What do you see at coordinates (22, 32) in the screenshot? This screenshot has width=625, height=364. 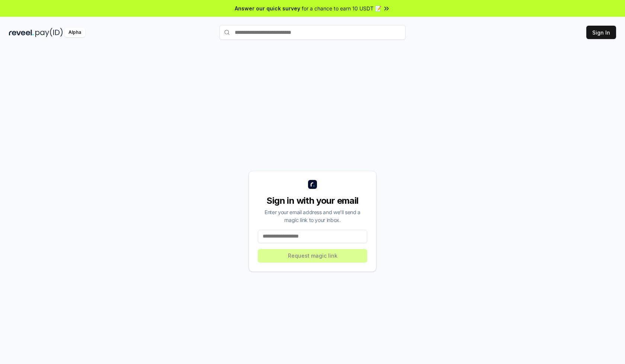 I see `img: reveel_dark` at bounding box center [22, 32].